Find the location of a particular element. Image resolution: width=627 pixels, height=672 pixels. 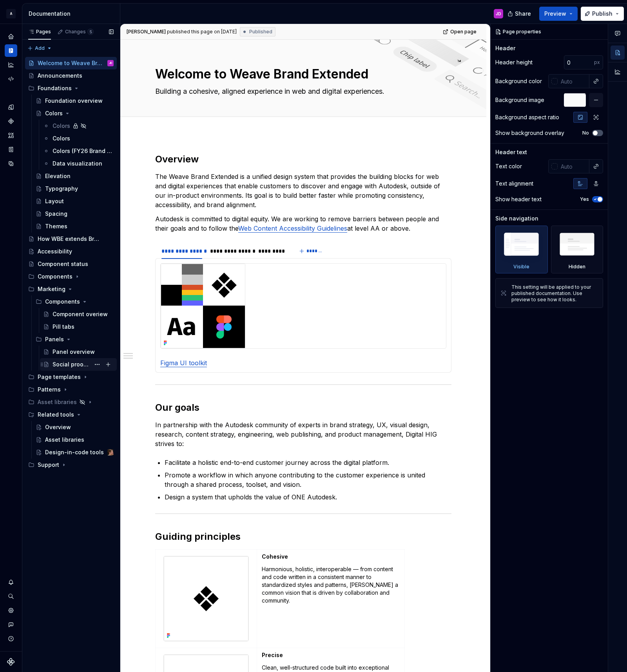

div: Themes is located at coordinates (56, 226).